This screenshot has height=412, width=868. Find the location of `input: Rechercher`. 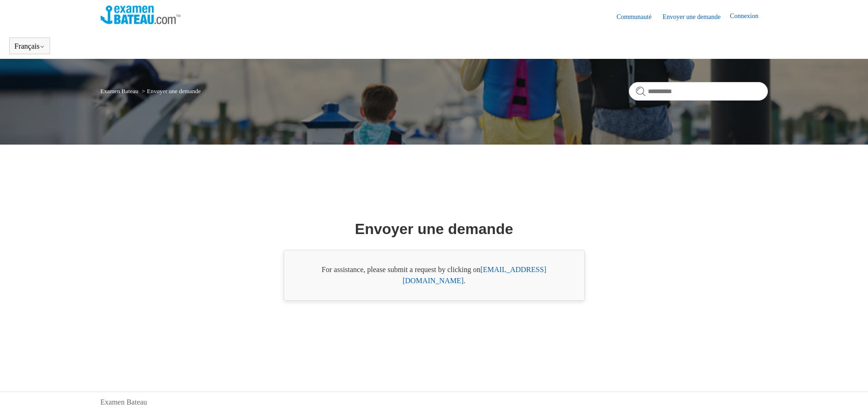

input: Rechercher is located at coordinates (698, 92).